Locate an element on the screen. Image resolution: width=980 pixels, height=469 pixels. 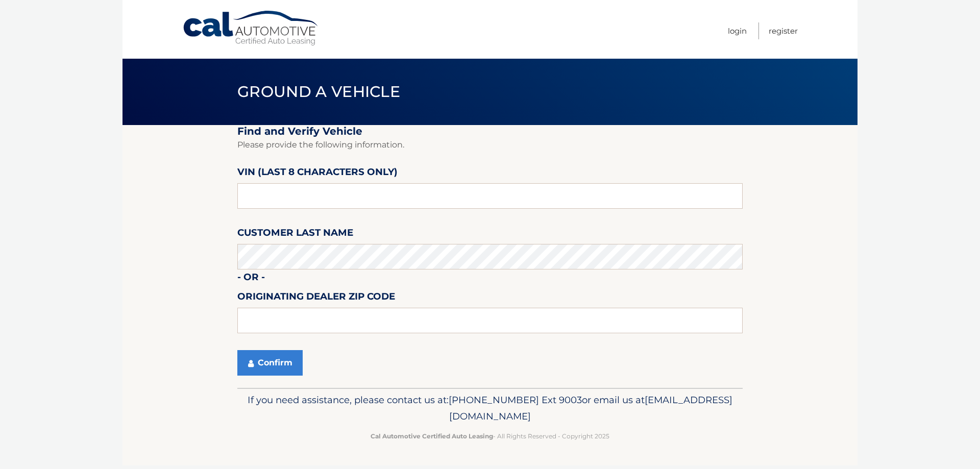
label: Customer Last Name is located at coordinates (295, 234).